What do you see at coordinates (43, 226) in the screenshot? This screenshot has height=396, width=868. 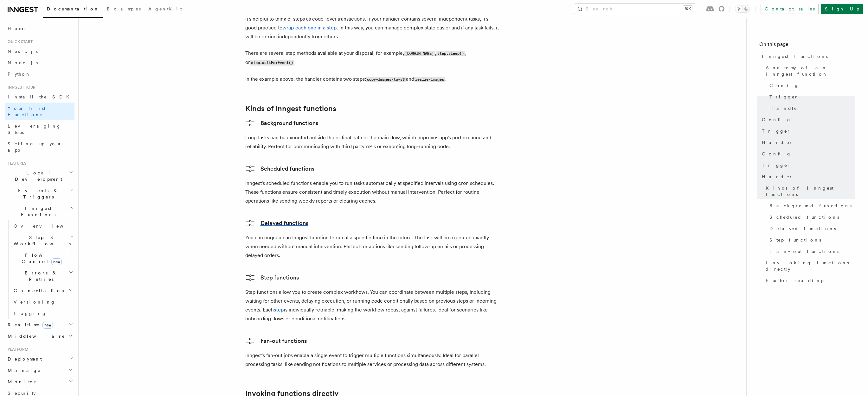 I see `a: Overview` at bounding box center [43, 226].